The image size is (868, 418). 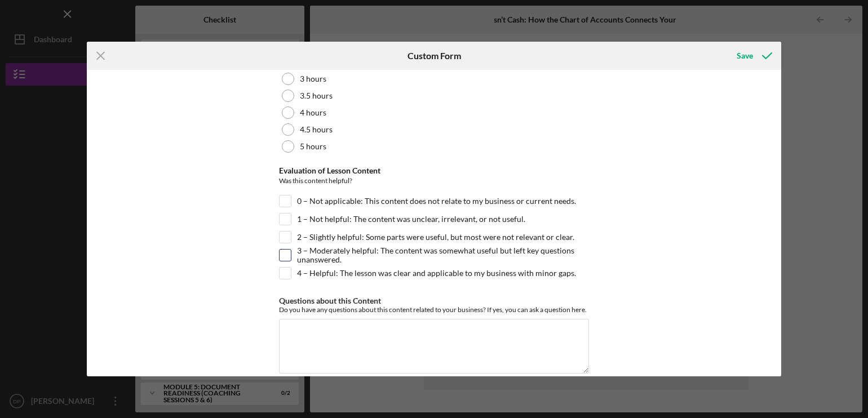 I want to click on button: Save, so click(x=754, y=56).